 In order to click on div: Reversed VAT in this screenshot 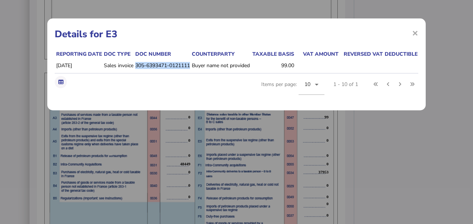, I will do `click(361, 54)`.